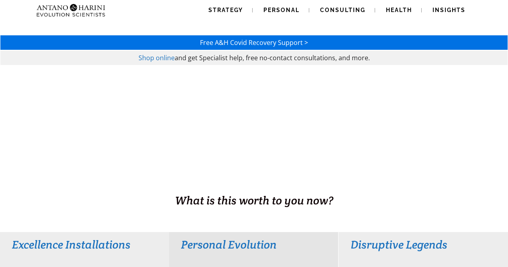  Describe the element at coordinates (254, 43) in the screenshot. I see `span: Free A&H Covid Recovery Support >` at that location.